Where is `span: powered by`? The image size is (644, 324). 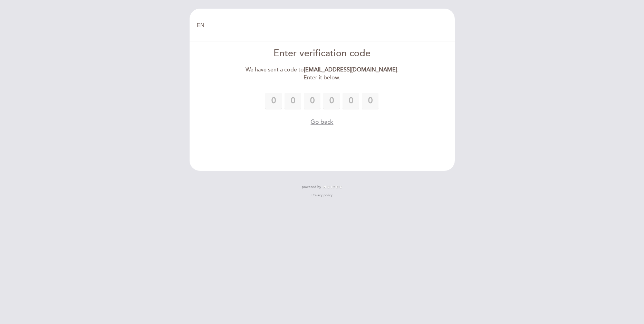
span: powered by is located at coordinates (312, 187).